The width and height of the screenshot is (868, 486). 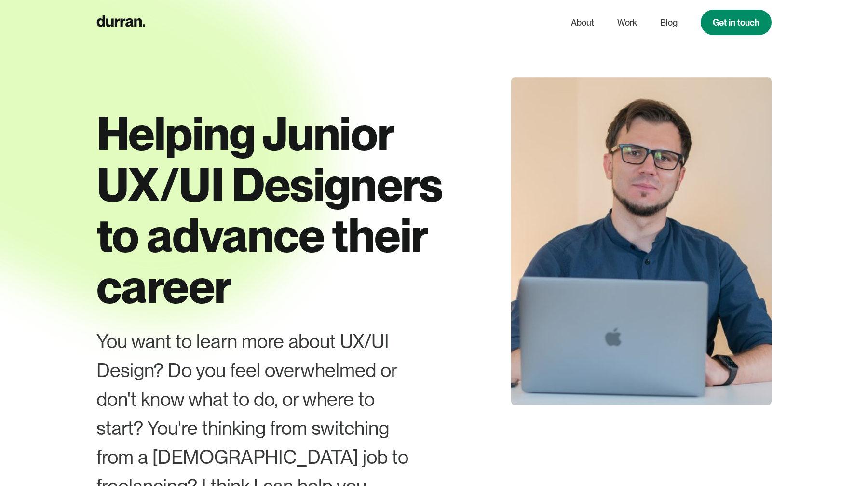 I want to click on a: About, so click(x=582, y=23).